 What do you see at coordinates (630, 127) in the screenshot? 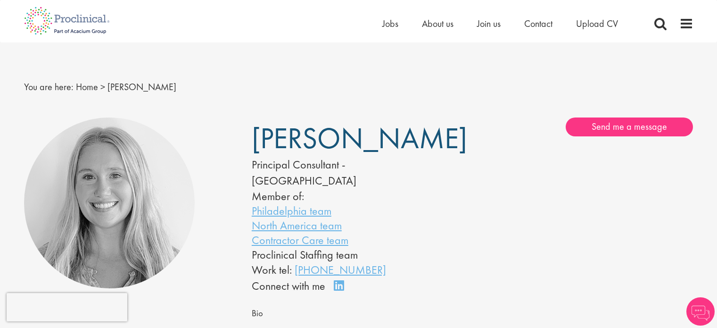
I see `a: Send me a message` at bounding box center [630, 127].